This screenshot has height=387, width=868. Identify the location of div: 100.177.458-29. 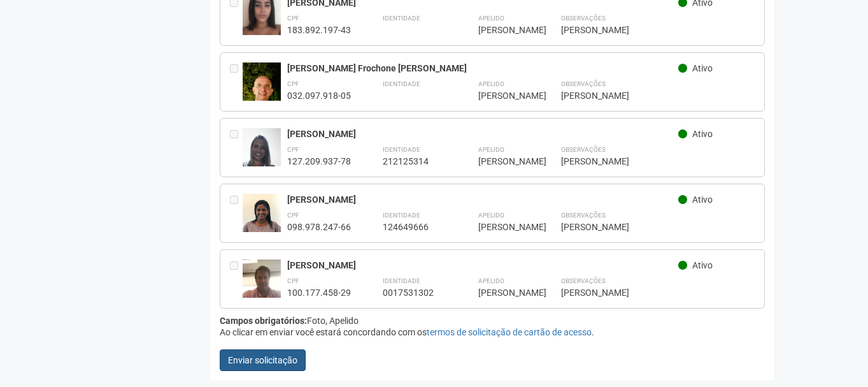
(319, 292).